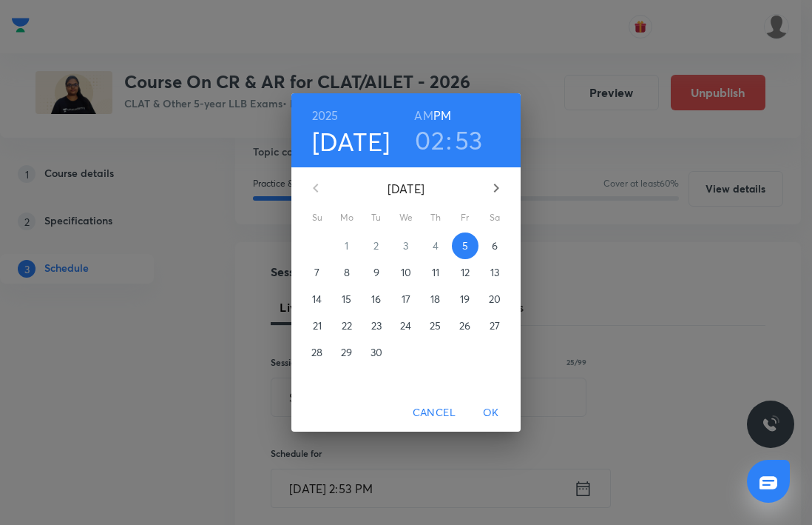 The width and height of the screenshot is (812, 525). Describe the element at coordinates (347, 218) in the screenshot. I see `span: Mo` at that location.